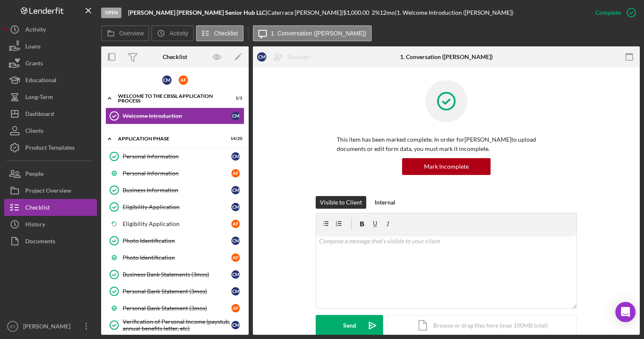 The image size is (644, 339). Describe the element at coordinates (349, 325) in the screenshot. I see `button: Send` at that location.